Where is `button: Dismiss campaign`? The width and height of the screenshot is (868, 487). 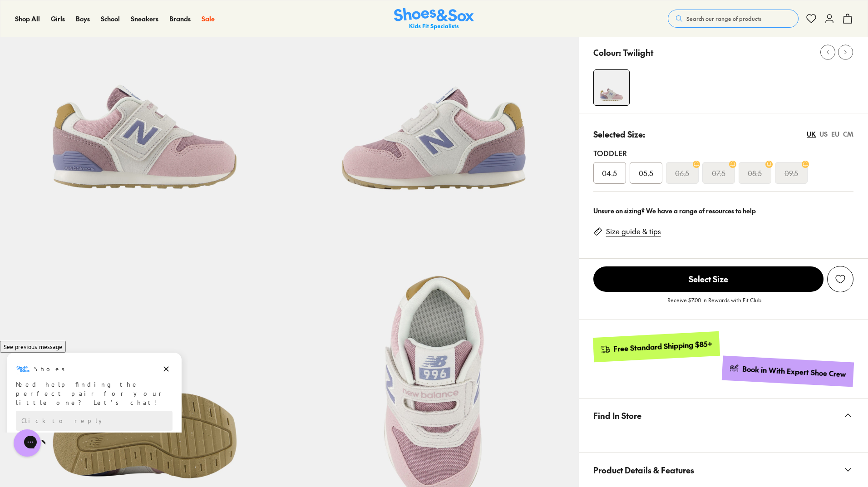
button: Dismiss campaign is located at coordinates (166, 30).